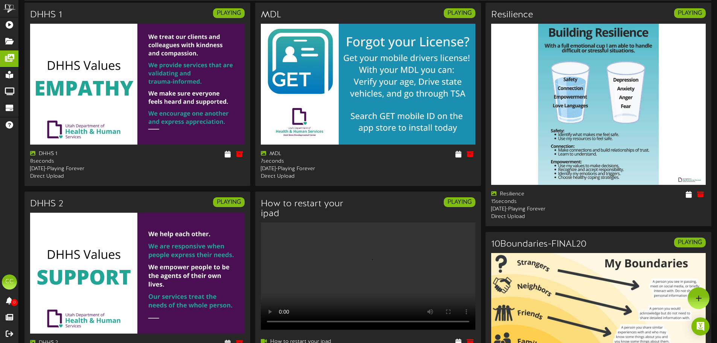  Describe the element at coordinates (542, 194) in the screenshot. I see `div: Resilience` at that location.